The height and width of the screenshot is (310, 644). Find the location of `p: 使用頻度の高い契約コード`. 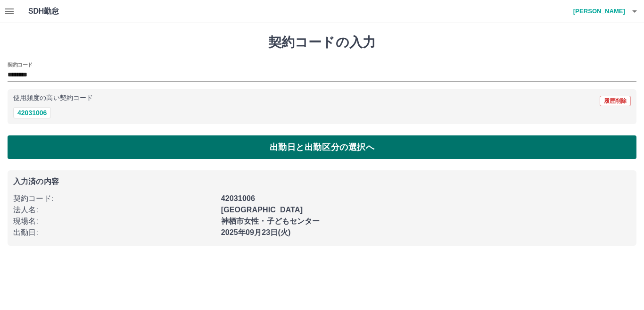

p: 使用頻度の高い契約コード is located at coordinates (53, 98).